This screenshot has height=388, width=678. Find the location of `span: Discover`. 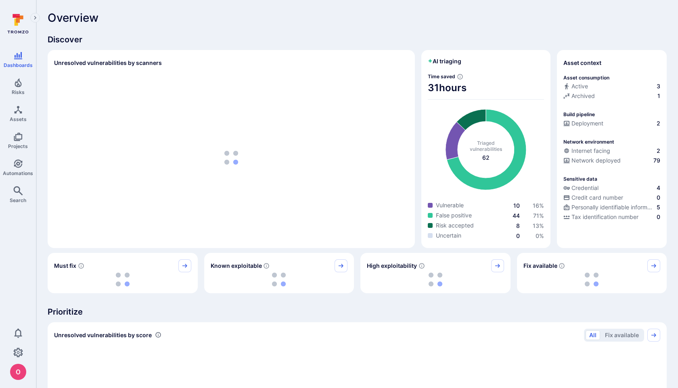

span: Discover is located at coordinates (357, 40).